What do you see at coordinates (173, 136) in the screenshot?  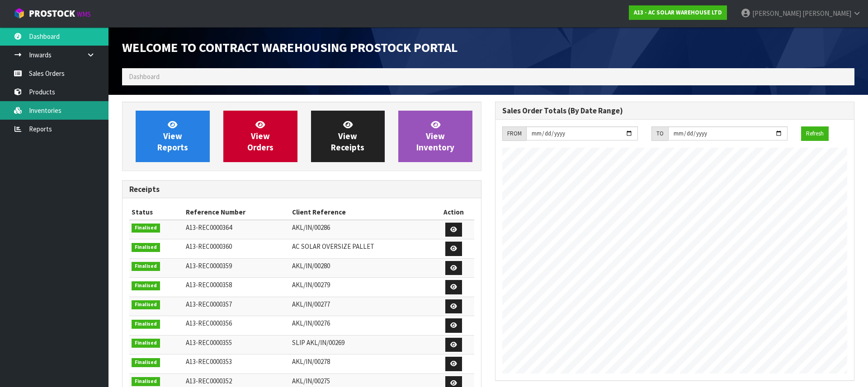 I see `span: View Reports` at bounding box center [173, 136].